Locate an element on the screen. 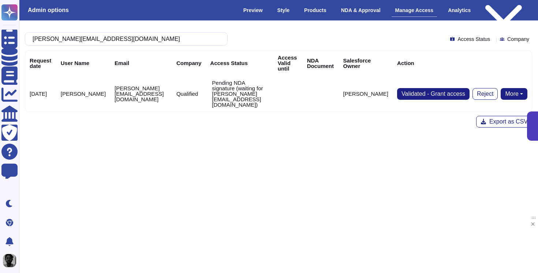  span: Access Status is located at coordinates (473, 39).